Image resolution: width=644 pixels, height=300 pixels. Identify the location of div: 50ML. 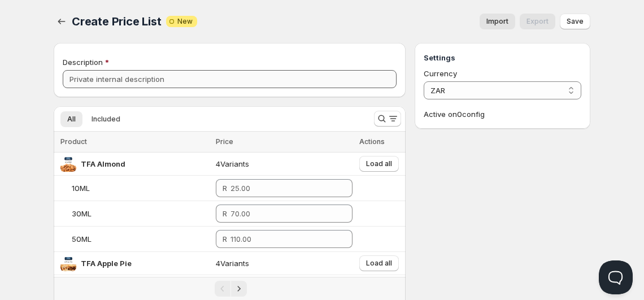
(82, 239).